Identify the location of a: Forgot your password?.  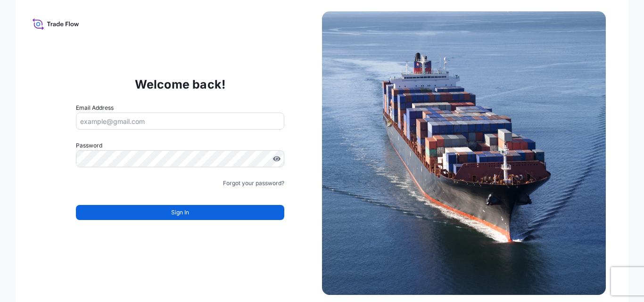
(253, 183).